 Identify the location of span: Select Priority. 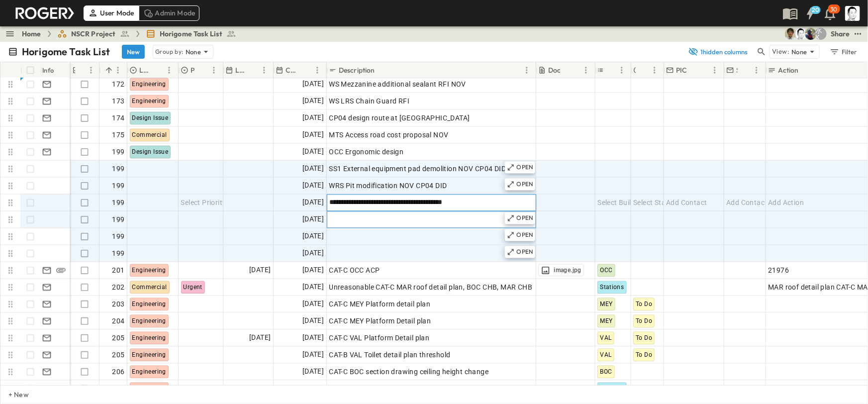
(203, 203).